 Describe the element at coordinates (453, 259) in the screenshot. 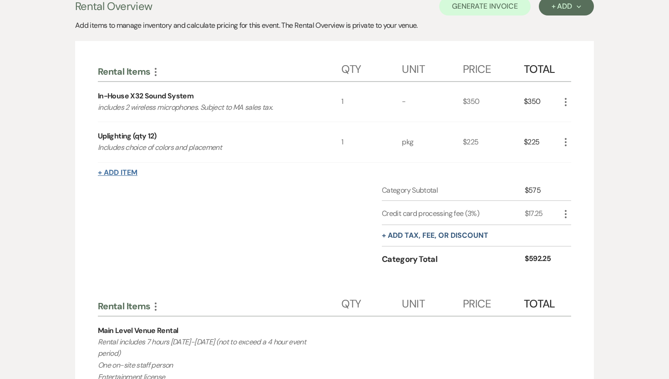

I see `div: Category Total` at that location.